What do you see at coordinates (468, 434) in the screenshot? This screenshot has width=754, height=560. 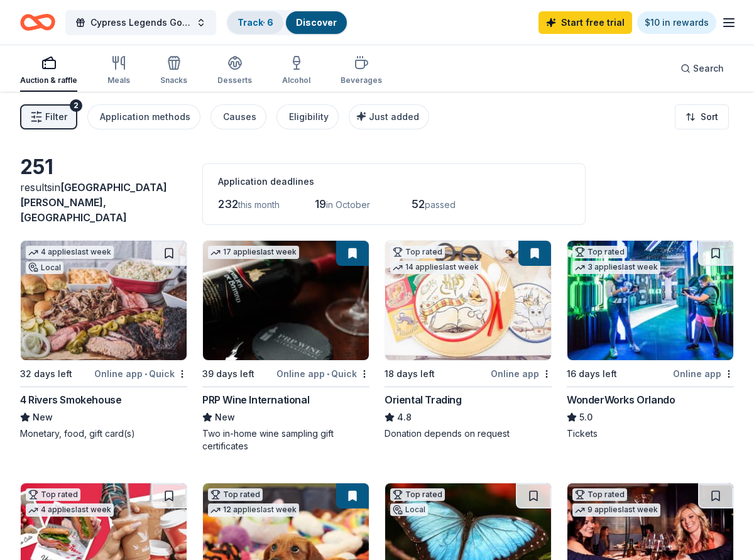 I see `div: Donation depends on request` at bounding box center [468, 434].